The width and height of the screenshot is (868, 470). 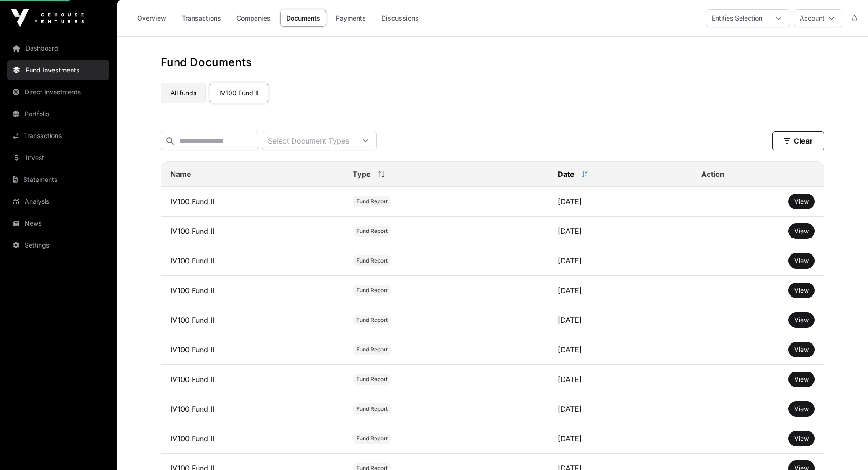 What do you see at coordinates (183, 93) in the screenshot?
I see `a: All funds` at bounding box center [183, 93].